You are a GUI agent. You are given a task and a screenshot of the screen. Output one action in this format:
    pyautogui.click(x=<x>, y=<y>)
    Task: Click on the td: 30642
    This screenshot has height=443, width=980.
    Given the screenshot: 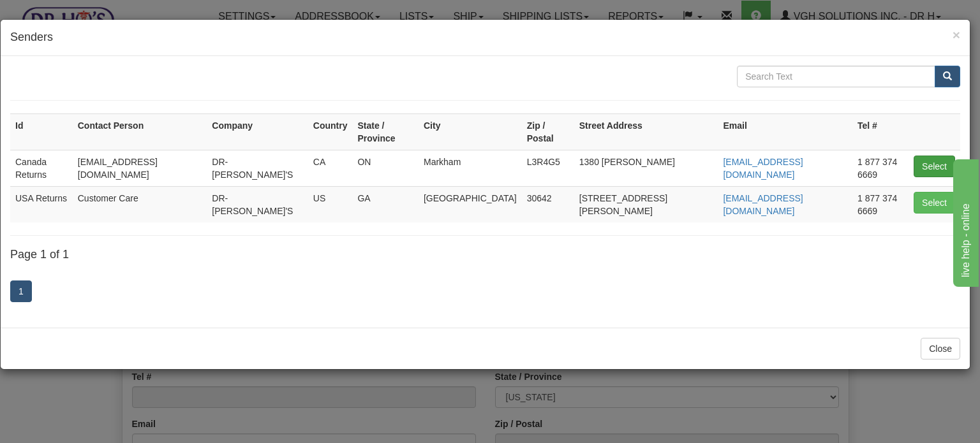 What is the action you would take?
    pyautogui.click(x=548, y=204)
    